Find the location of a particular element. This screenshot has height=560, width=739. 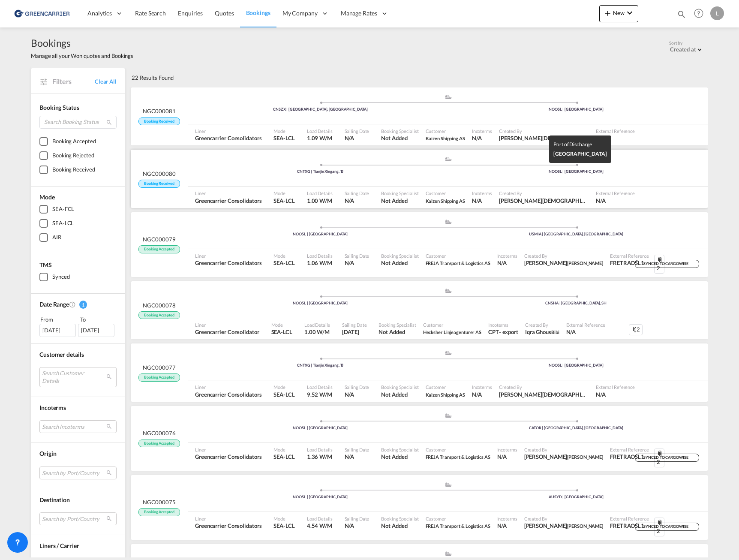

div: From is located at coordinates (59, 319).